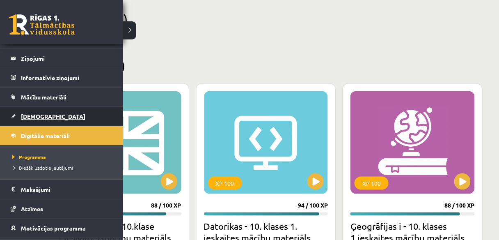 Image resolution: width=499 pixels, height=240 pixels. What do you see at coordinates (32, 209) in the screenshot?
I see `span: Atzīmes` at bounding box center [32, 209].